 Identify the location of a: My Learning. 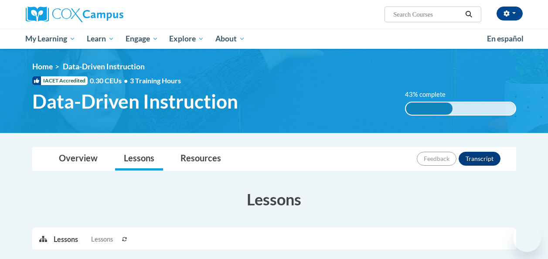
(51, 39).